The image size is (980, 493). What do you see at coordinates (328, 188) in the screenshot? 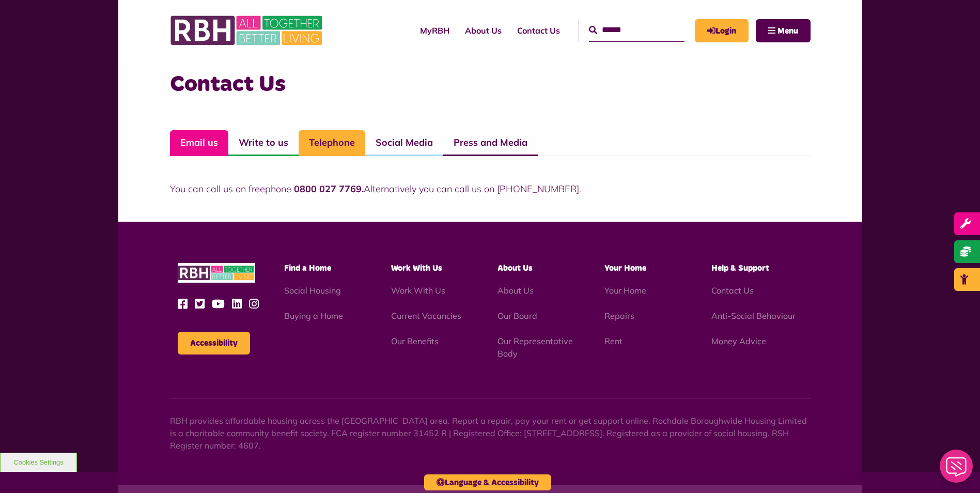
I see `strong: 0800 027 7769.` at bounding box center [328, 188].